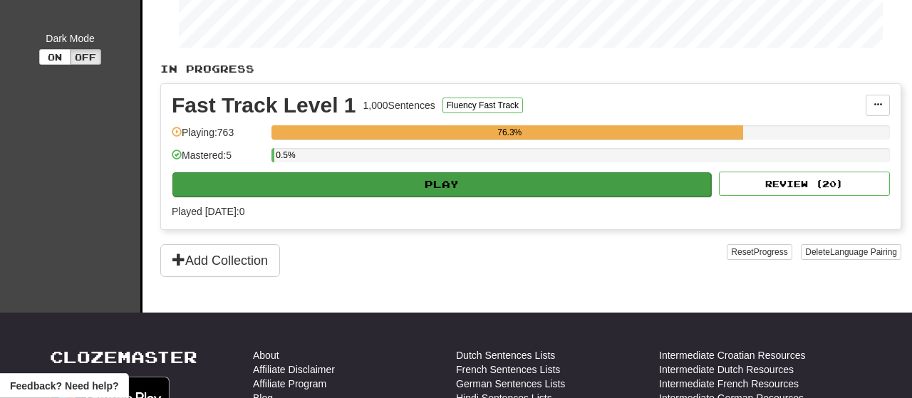  What do you see at coordinates (55, 57) in the screenshot?
I see `button: On` at bounding box center [55, 57].